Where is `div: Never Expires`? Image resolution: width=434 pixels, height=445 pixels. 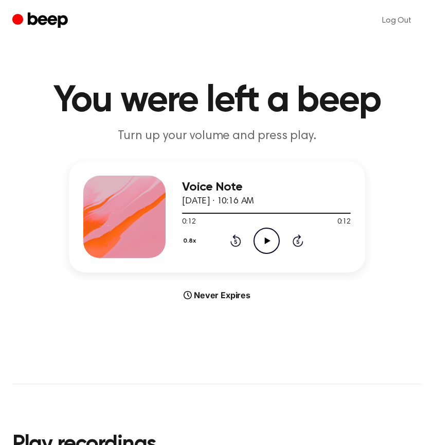
div: Never Expires is located at coordinates (217, 295).